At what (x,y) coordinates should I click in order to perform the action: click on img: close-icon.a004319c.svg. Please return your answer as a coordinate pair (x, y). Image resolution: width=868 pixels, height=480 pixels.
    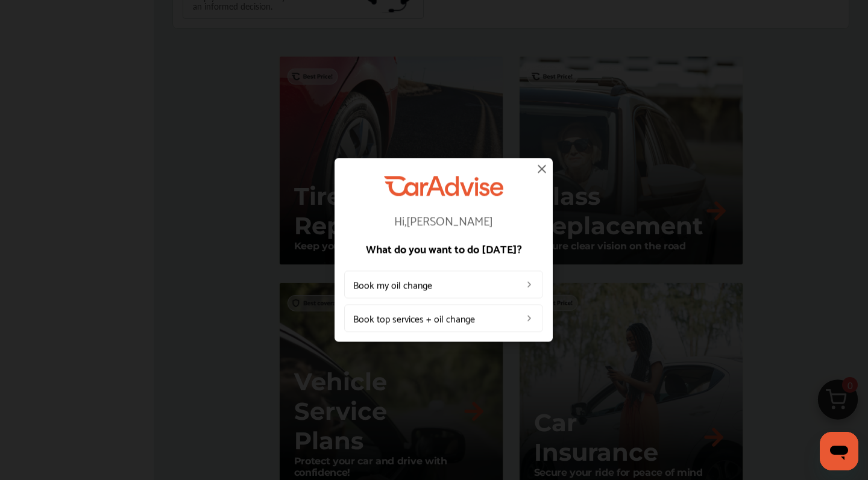
    Looking at the image, I should click on (542, 169).